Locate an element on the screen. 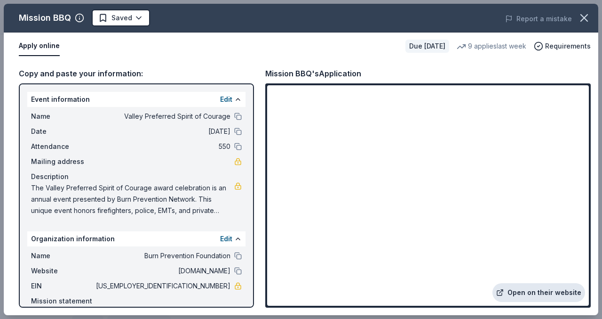  button: Saved is located at coordinates (121, 18).